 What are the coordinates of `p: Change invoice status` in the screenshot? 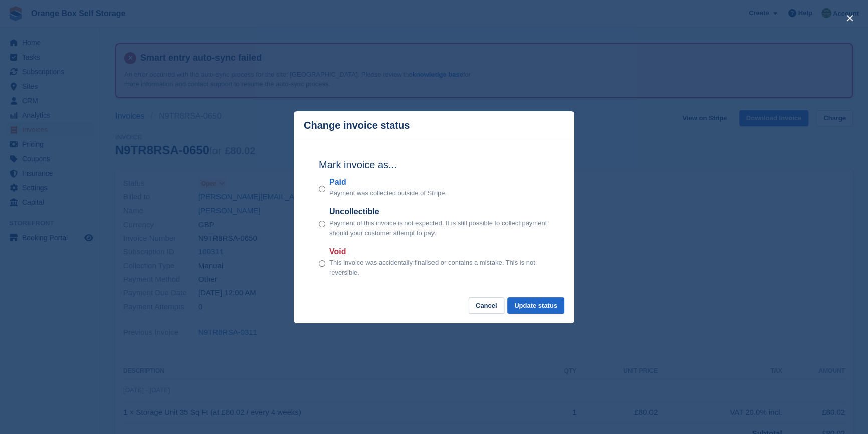 It's located at (356, 125).